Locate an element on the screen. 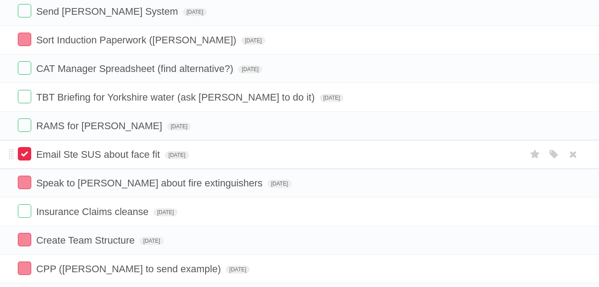  span: CAT Manager Spreadsheet (find alternative?) is located at coordinates (136, 68).